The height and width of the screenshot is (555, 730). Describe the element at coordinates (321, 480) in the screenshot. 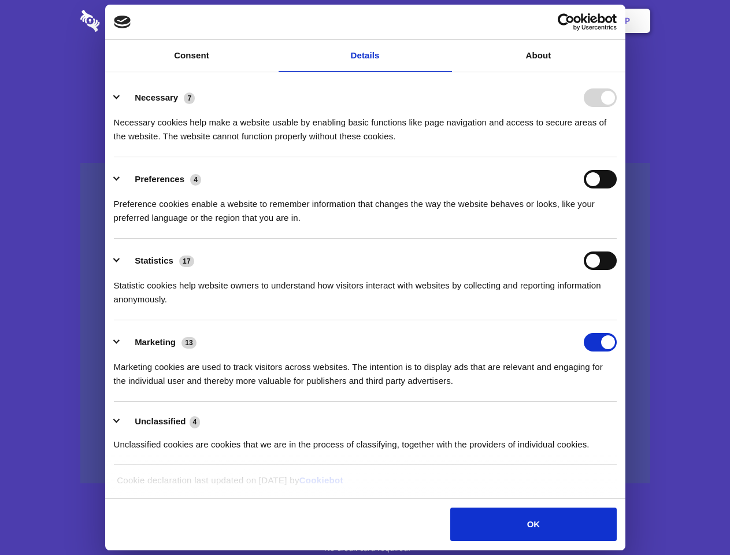

I see `a: Cookiebot` at that location.